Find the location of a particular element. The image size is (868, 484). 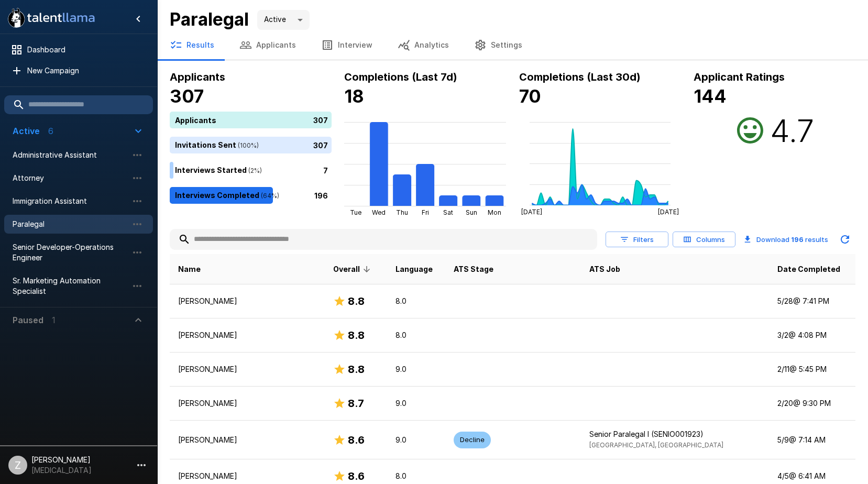

span: Language is located at coordinates (414, 269).